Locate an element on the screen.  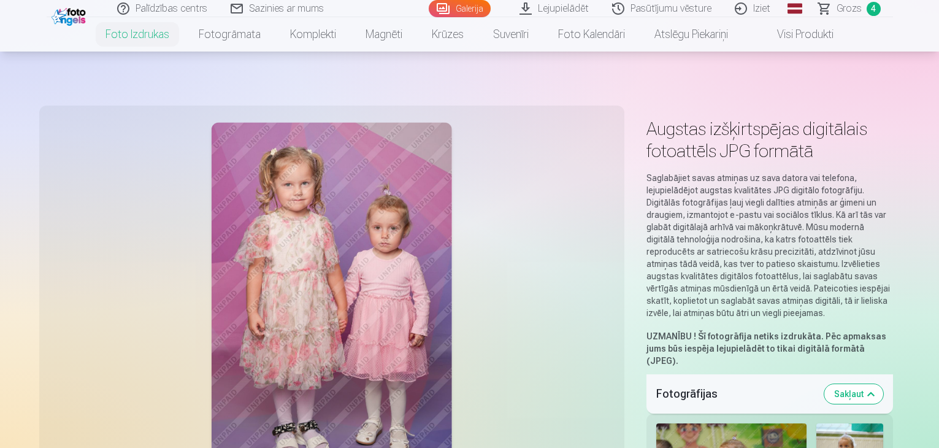
h5: Fotogrāfijas is located at coordinates (735, 394).